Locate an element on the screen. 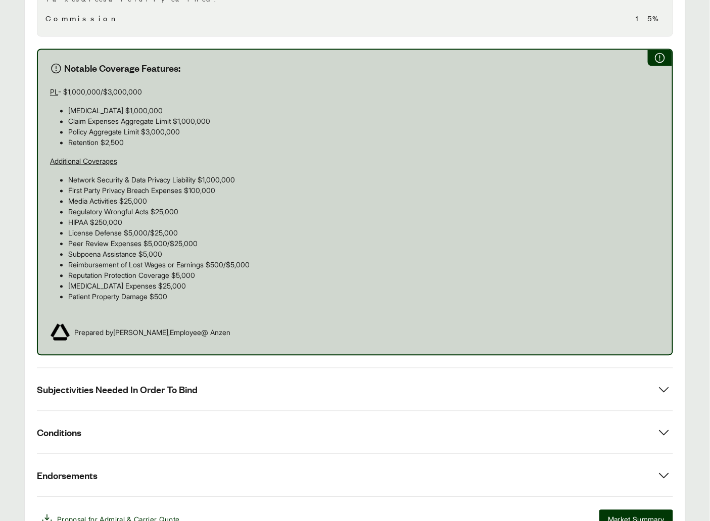  span: Conditions is located at coordinates (59, 433).